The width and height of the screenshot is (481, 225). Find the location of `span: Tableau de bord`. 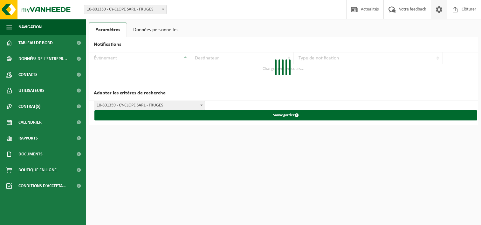

span: Tableau de bord is located at coordinates (36, 43).